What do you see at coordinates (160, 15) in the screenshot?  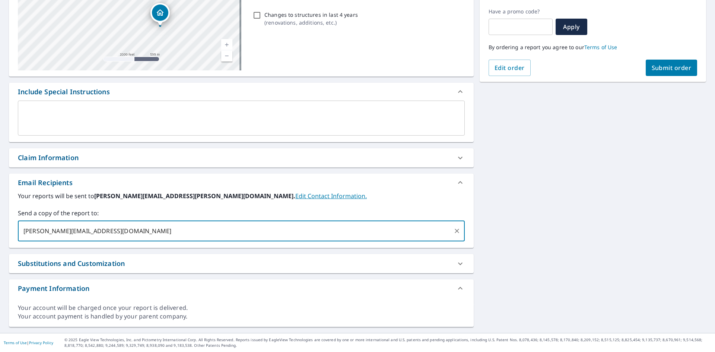 I see `div: Dropped pin, building 1, Residential property, 1406 Anderson Rd Davis, CA 95616` at bounding box center [160, 15].